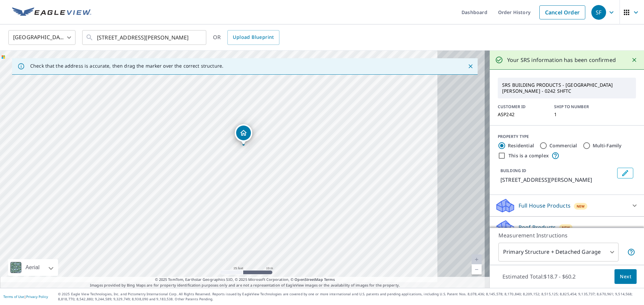  Describe the element at coordinates (244, 280) in the screenshot. I see `span: © 2025 TomTom, Earthstar Geographics SIO, © 2025 Microsoft Corporation, ©` at that location.